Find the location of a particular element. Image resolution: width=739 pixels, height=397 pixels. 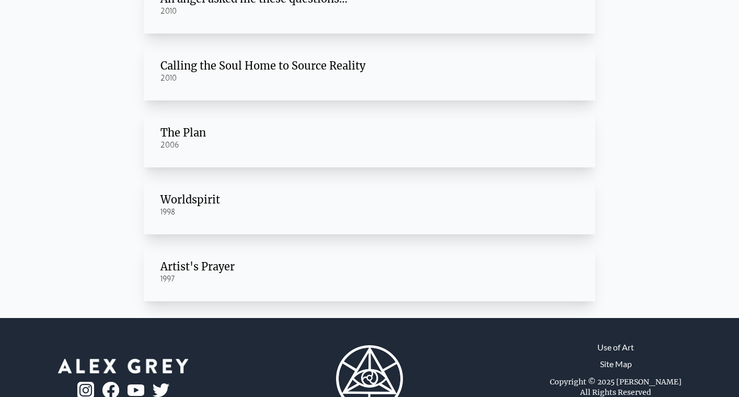

a: Use of Art is located at coordinates (615, 347).